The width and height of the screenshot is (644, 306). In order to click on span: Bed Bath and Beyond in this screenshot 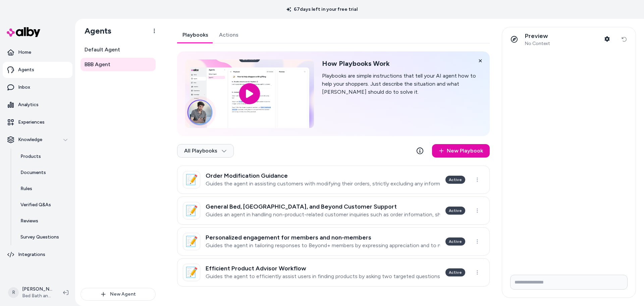, I will do `click(37, 296)`.